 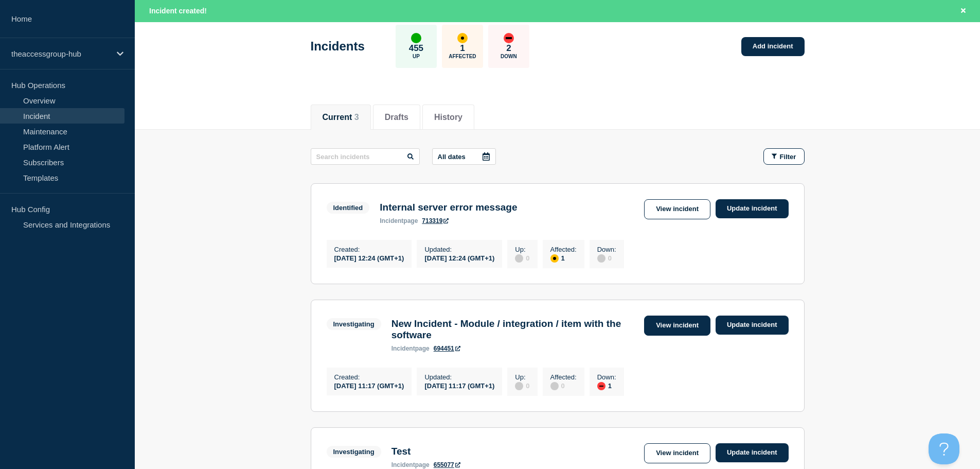 What do you see at coordinates (416, 49) in the screenshot?
I see `p: 455` at bounding box center [416, 49].